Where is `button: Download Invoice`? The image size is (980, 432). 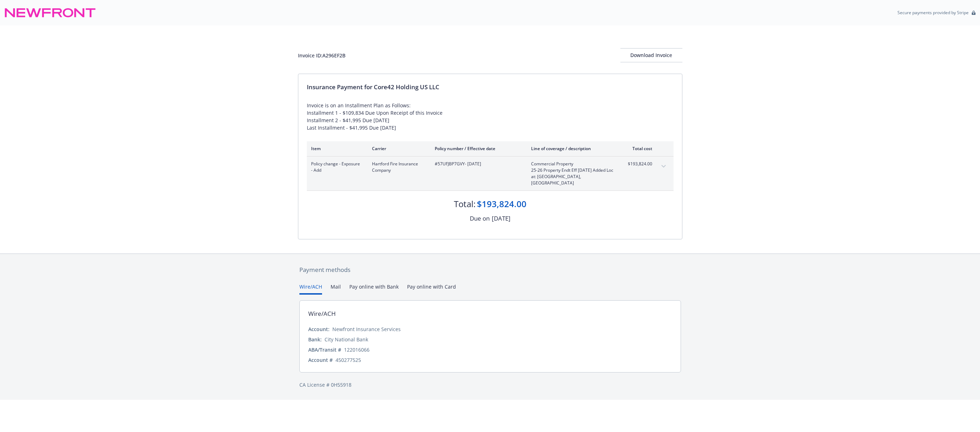 button: Download Invoice is located at coordinates (651, 56).